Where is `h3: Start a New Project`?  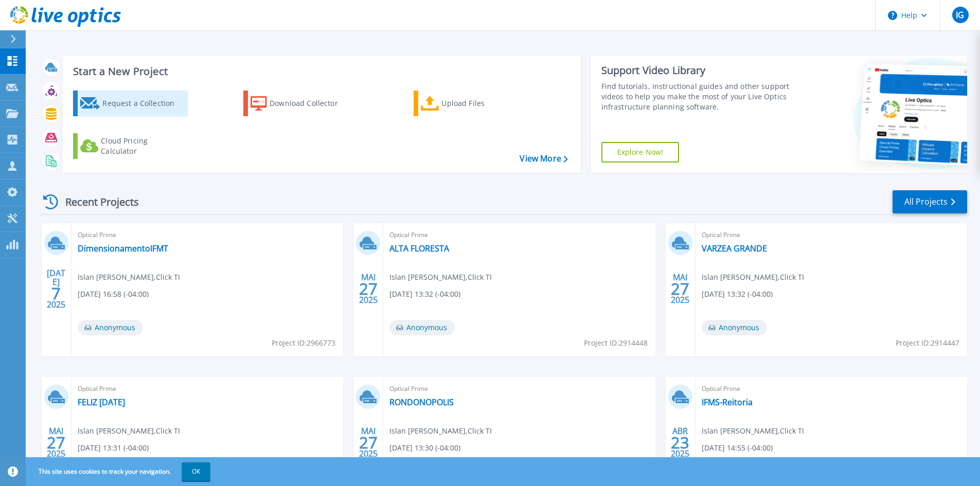
h3: Start a New Project is located at coordinates (320, 72).